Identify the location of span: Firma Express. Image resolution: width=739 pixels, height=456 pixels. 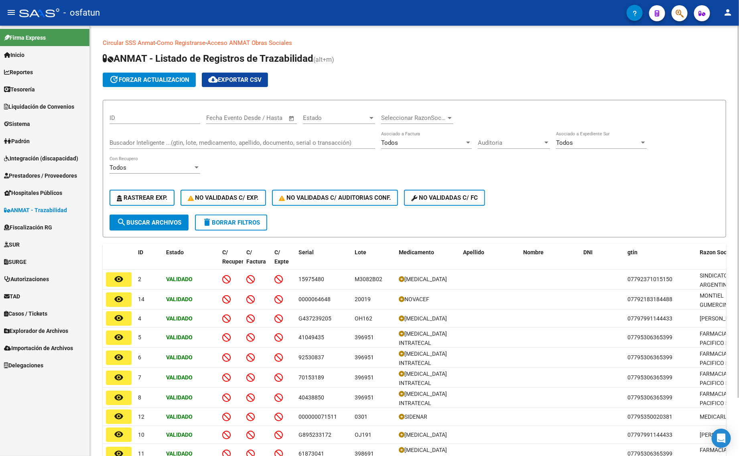
(25, 38).